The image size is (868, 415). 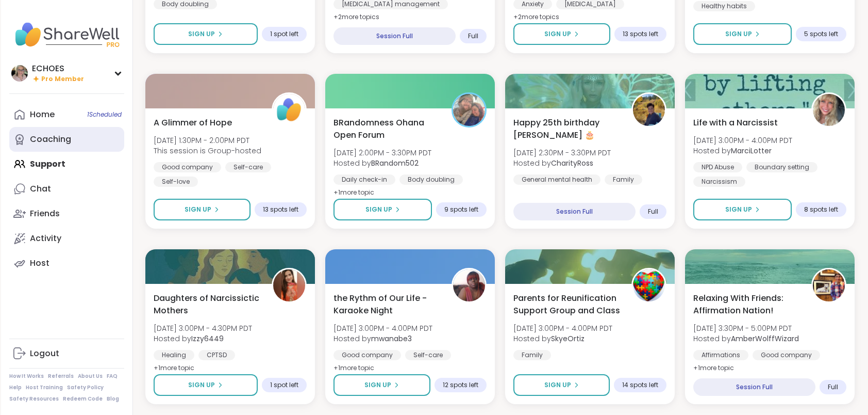 I want to click on span: 1 spot left, so click(x=284, y=34).